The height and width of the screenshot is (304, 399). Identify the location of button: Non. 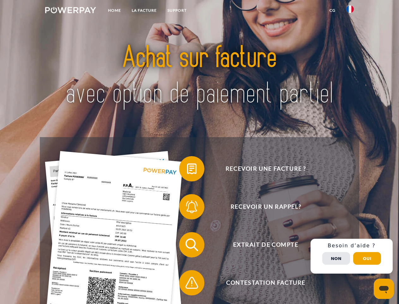
(337, 258).